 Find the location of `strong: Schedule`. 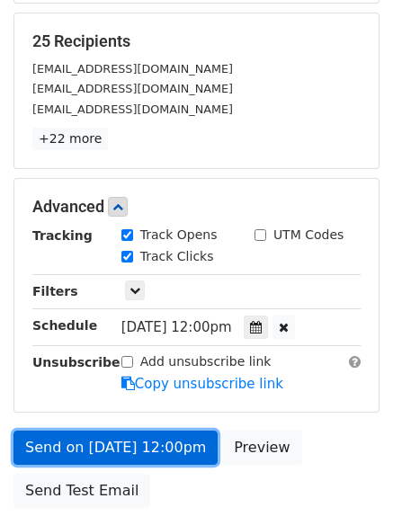

strong: Schedule is located at coordinates (65, 325).